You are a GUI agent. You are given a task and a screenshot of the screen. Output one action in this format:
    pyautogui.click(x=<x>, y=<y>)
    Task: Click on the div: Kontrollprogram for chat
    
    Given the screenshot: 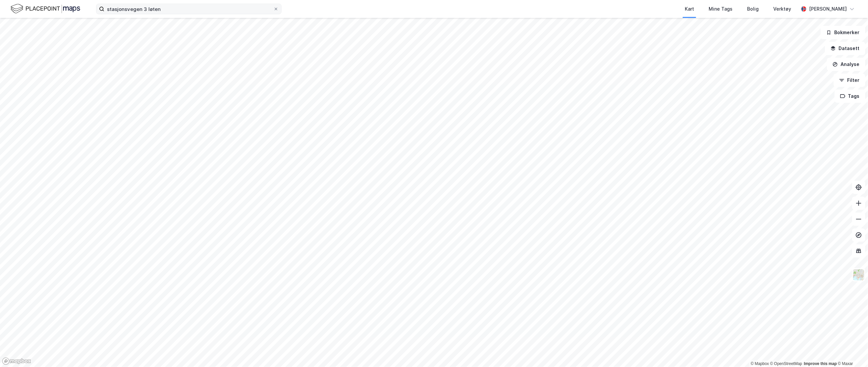 What is the action you would take?
    pyautogui.click(x=852, y=351)
    